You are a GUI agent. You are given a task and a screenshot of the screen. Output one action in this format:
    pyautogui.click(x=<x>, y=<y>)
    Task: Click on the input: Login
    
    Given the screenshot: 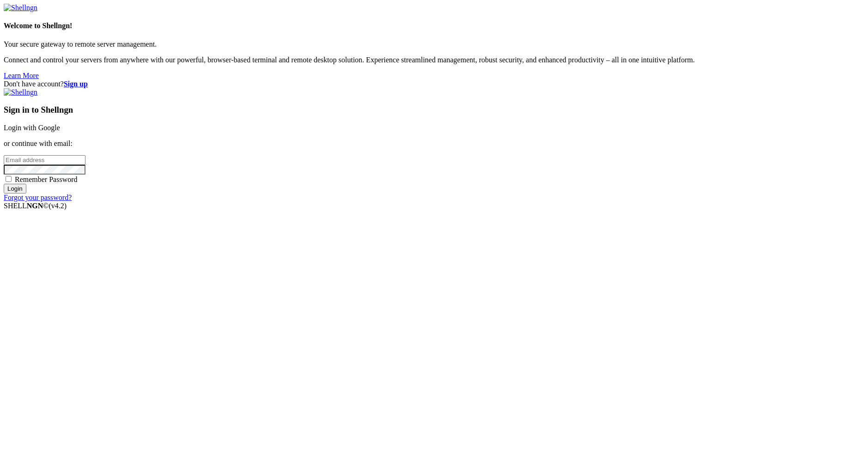 What is the action you would take?
    pyautogui.click(x=15, y=188)
    